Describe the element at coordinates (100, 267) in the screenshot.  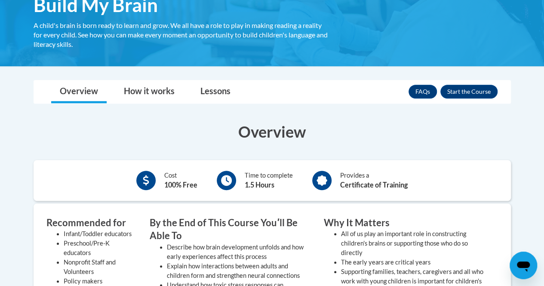
I see `li: Nonprofit Staff and Volunteers` at that location.